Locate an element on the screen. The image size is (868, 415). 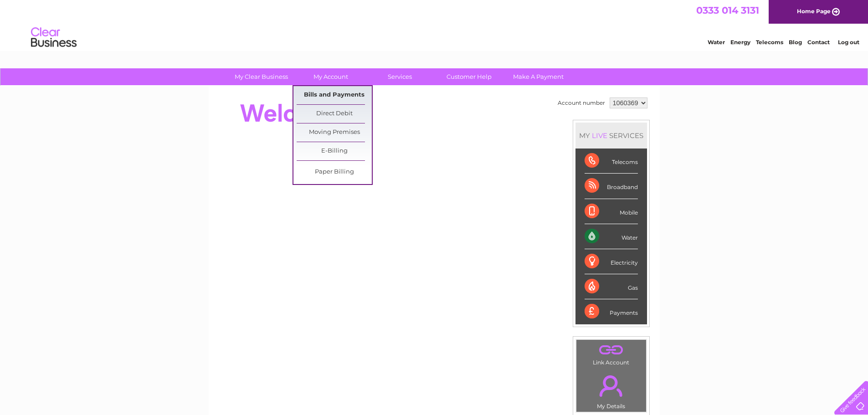
img: logo.png is located at coordinates (54, 38).